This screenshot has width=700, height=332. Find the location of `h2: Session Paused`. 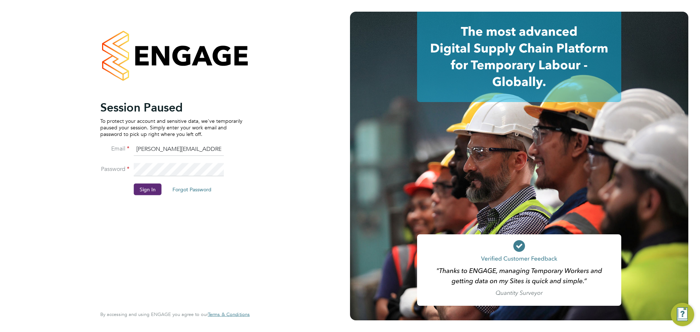

h2: Session Paused is located at coordinates (171, 107).